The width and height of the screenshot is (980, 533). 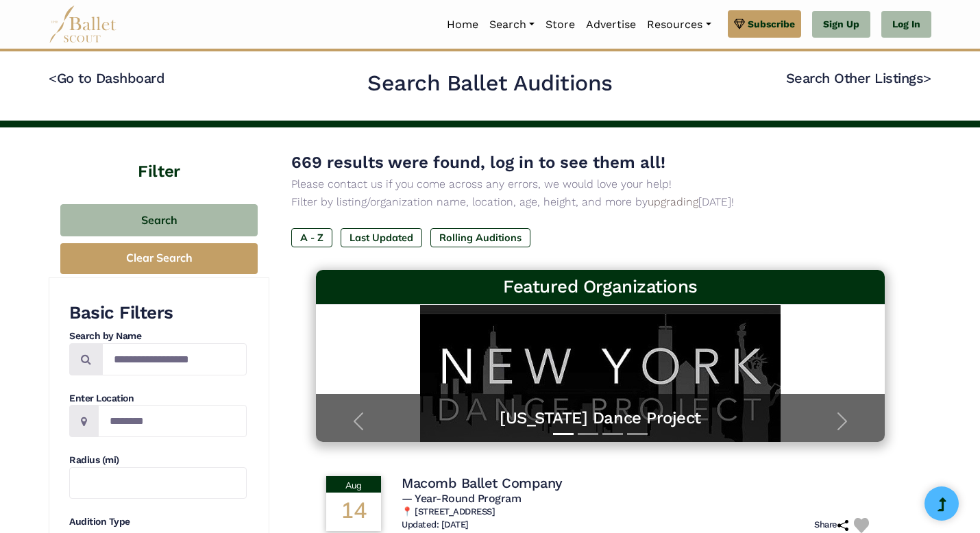 What do you see at coordinates (174, 359) in the screenshot?
I see `input: Search by names...` at bounding box center [174, 359].